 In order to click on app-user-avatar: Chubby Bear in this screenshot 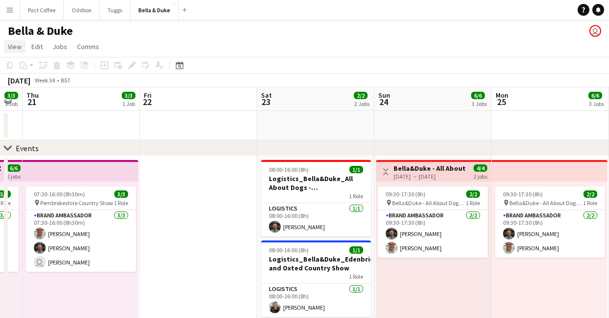, I will do `click(595, 31)`.